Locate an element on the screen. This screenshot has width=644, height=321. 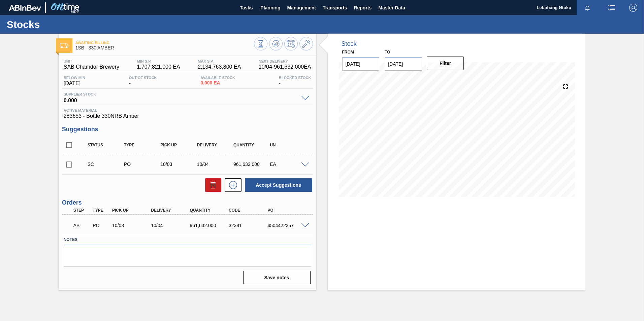
div: Code is located at coordinates (249, 211).